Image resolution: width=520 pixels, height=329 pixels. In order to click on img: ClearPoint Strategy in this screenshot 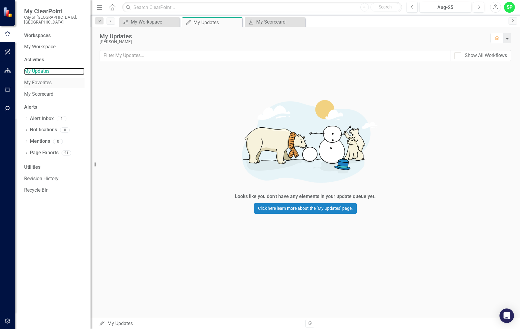, I will do `click(8, 12)`.